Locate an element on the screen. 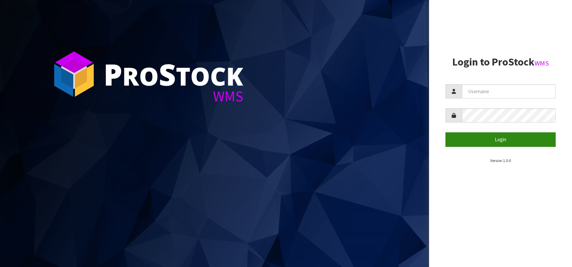 The width and height of the screenshot is (572, 267). small: WMS is located at coordinates (542, 63).